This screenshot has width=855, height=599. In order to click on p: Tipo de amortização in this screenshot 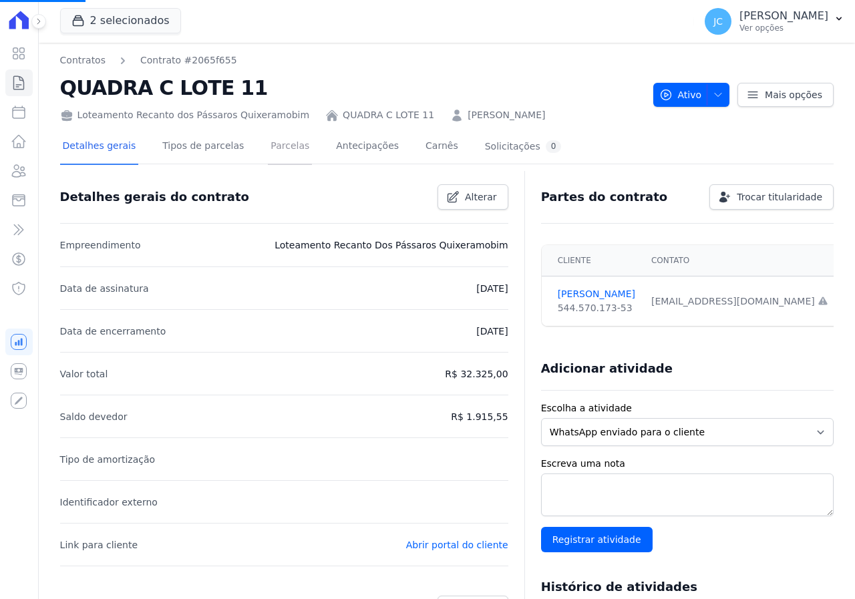, I will do `click(108, 460)`.